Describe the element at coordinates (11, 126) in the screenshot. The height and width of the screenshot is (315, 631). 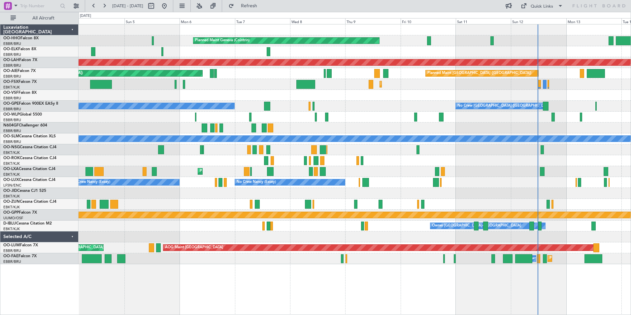
I see `span: N604GF` at that location.